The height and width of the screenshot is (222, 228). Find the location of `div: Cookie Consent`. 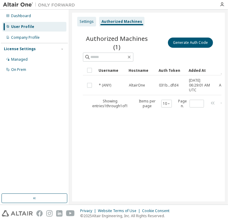

div: Cookie Consent is located at coordinates (157, 211).